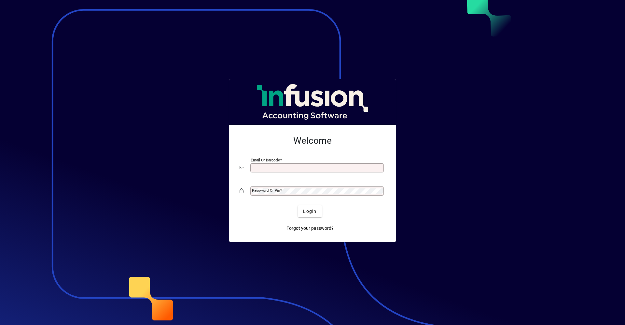  I want to click on span: Login, so click(310, 211).